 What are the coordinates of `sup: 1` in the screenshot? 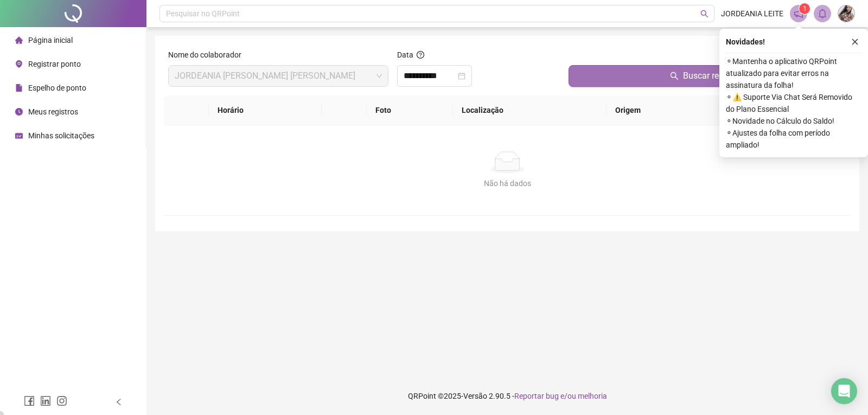 It's located at (804, 9).